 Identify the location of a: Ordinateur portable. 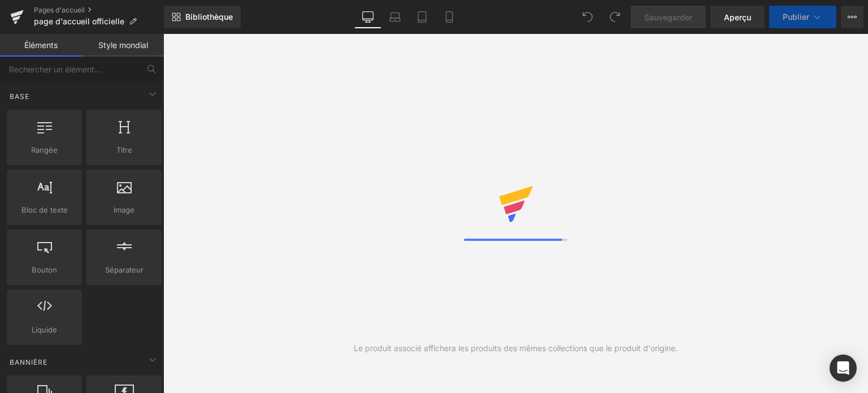
(395, 17).